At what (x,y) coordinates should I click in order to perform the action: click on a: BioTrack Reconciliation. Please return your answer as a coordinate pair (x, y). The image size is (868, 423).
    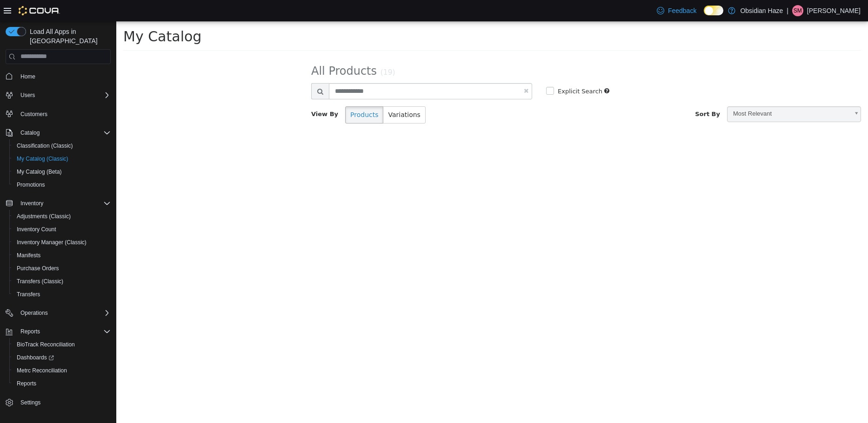
    Looking at the image, I should click on (46, 345).